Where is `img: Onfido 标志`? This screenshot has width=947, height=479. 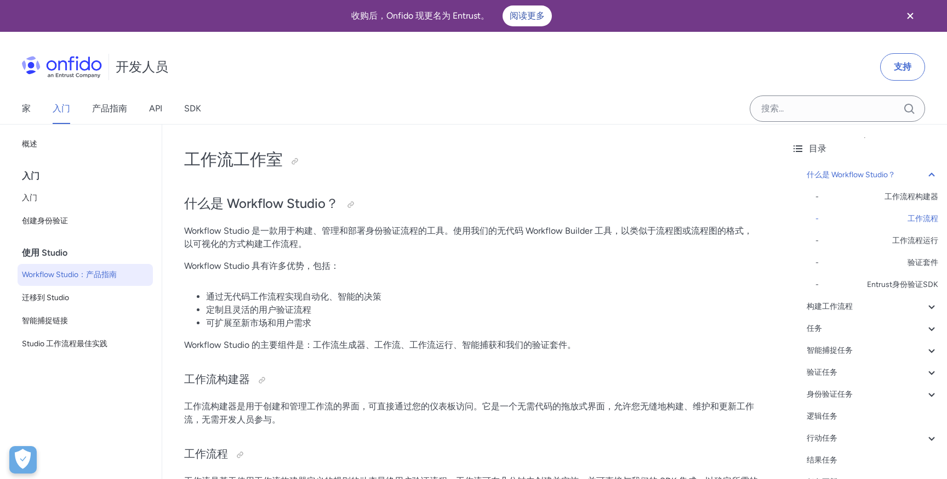
img: Onfido 标志 is located at coordinates (62, 67).